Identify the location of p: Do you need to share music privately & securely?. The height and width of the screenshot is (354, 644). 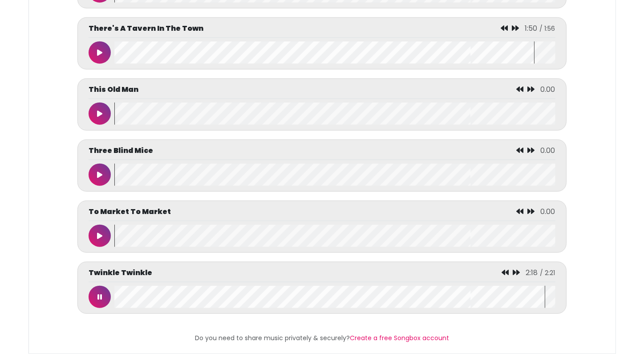
(323, 338).